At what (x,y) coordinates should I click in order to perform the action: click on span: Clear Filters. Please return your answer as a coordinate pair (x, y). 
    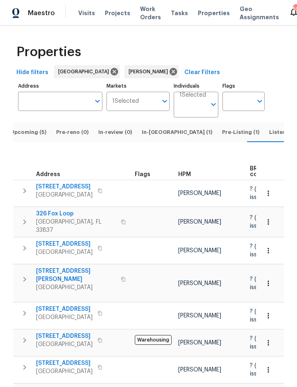
    Looking at the image, I should click on (202, 72).